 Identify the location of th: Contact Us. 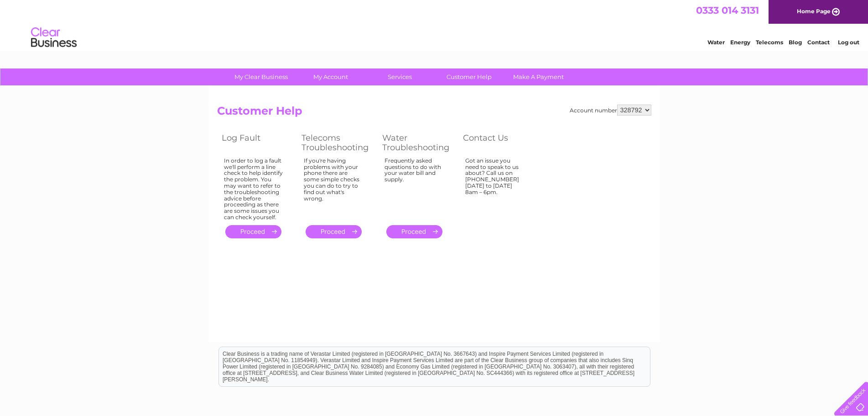
(498, 143).